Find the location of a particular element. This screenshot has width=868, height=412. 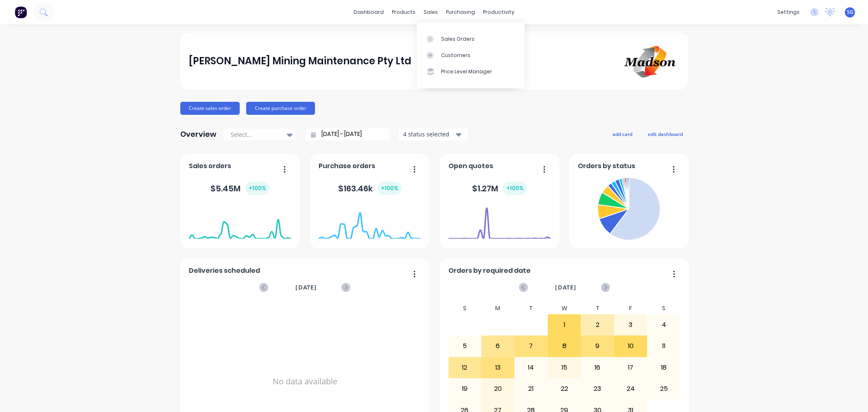

div: 18 is located at coordinates (664, 368).